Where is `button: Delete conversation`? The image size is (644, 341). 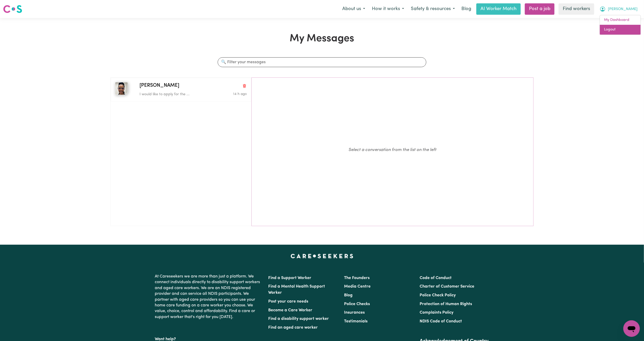
button: Delete conversation is located at coordinates (244, 86).